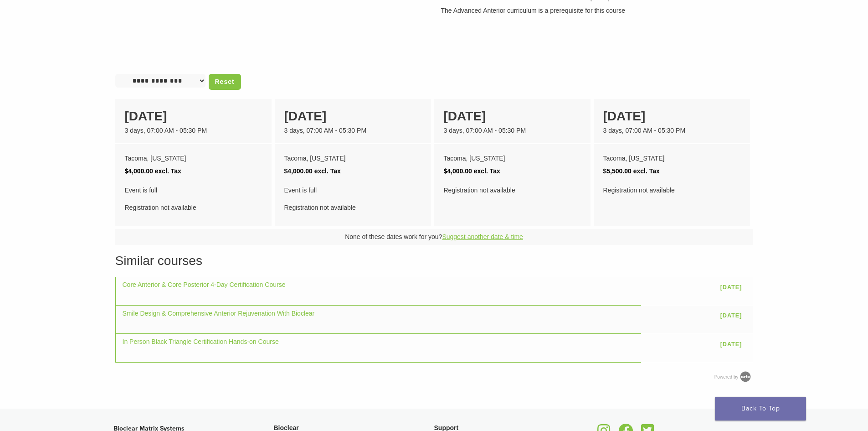  I want to click on a: Suggest another date & time, so click(482, 236).